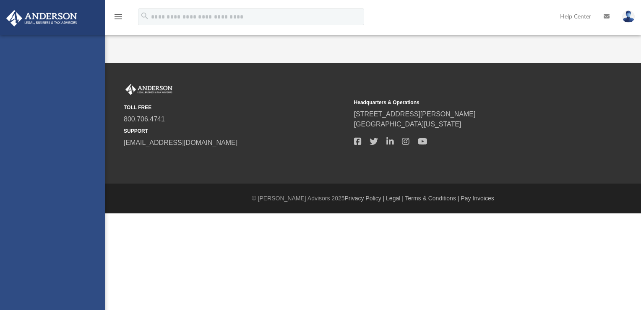 The image size is (641, 310). I want to click on small: TOLL FREE, so click(236, 107).